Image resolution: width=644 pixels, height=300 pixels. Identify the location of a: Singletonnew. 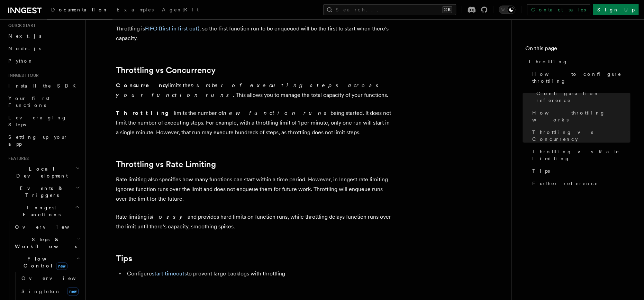
(50, 292).